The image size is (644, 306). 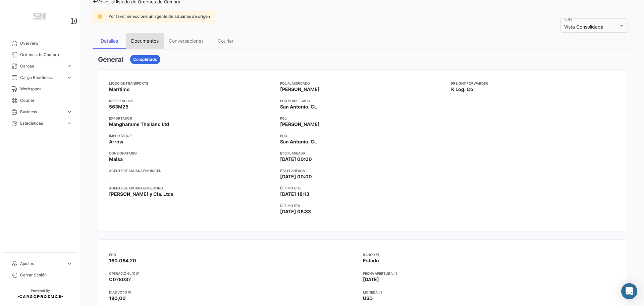 What do you see at coordinates (46, 55) in the screenshot?
I see `span: Órdenes de Compra` at bounding box center [46, 55].